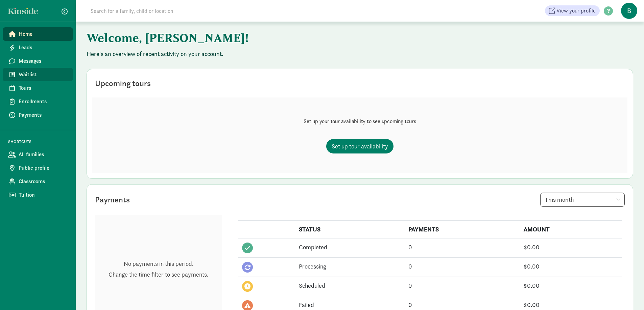  What do you see at coordinates (38, 61) in the screenshot?
I see `a: Messages` at bounding box center [38, 61].